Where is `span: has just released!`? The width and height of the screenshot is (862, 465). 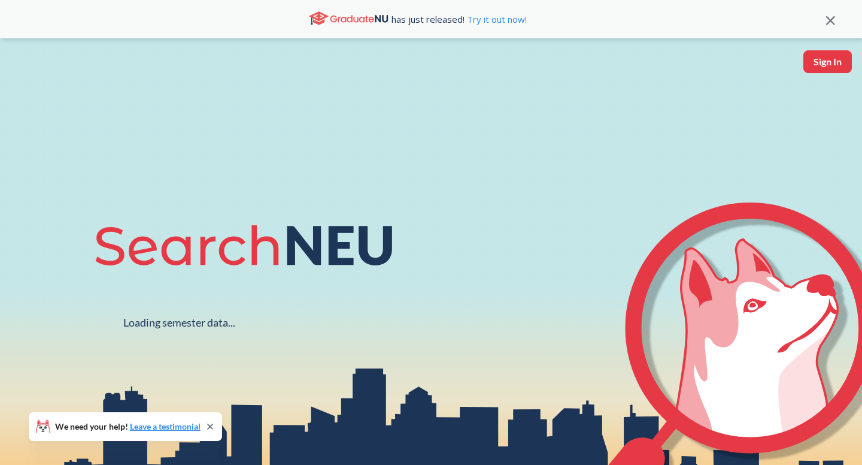
span: has just released! is located at coordinates (459, 19).